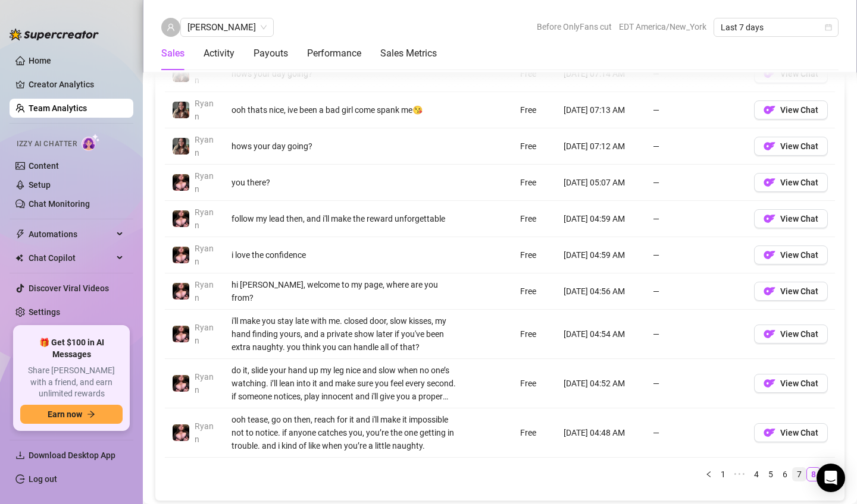  Describe the element at coordinates (771, 474) in the screenshot. I see `a: 5` at that location.